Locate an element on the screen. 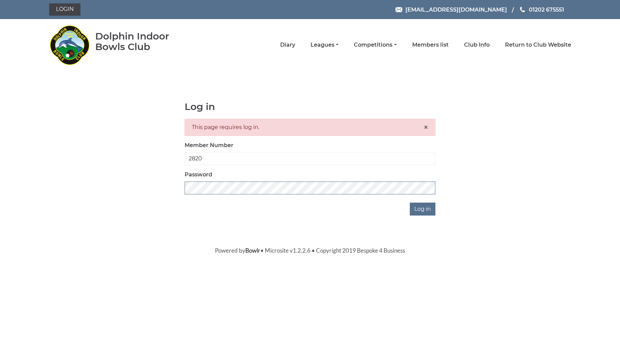 This screenshot has height=364, width=620. label: Password is located at coordinates (198, 175).